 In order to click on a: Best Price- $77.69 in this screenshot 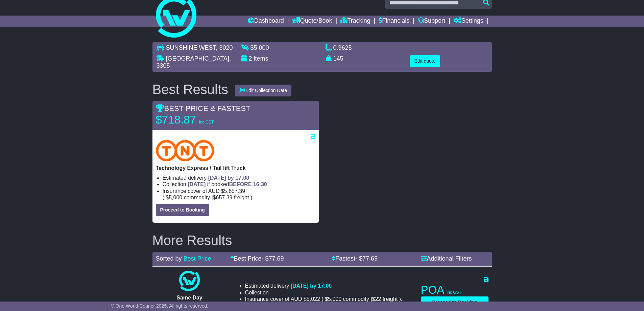, I will do `click(257, 258)`.